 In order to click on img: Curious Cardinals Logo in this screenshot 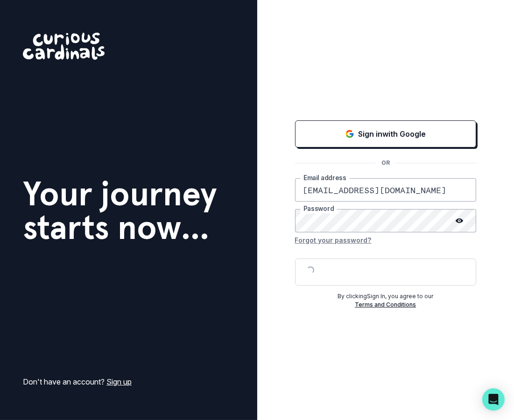, I will do `click(63, 46)`.